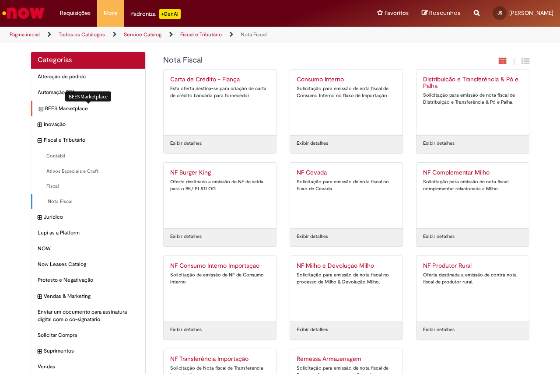 The image size is (560, 374). Describe the element at coordinates (346, 173) in the screenshot. I see `h2: NF Cevada` at that location.